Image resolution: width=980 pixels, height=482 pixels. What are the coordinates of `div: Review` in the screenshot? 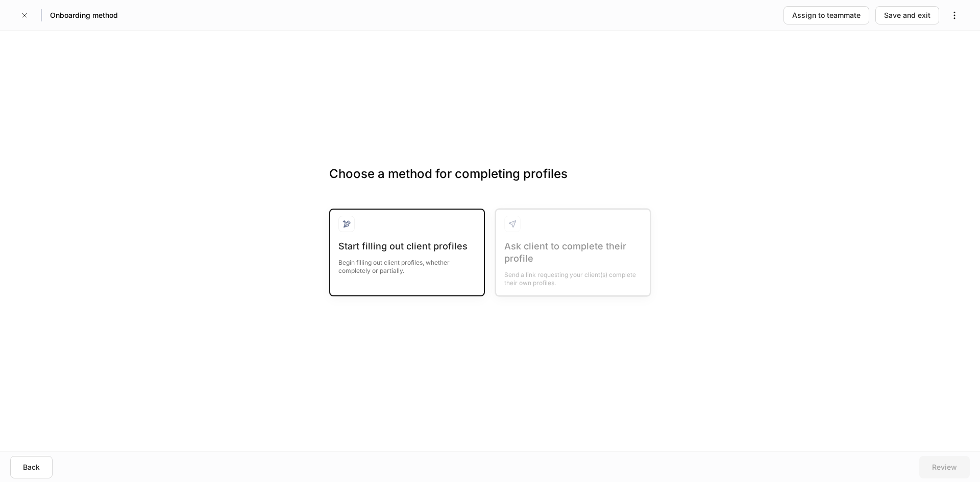 It's located at (944, 467).